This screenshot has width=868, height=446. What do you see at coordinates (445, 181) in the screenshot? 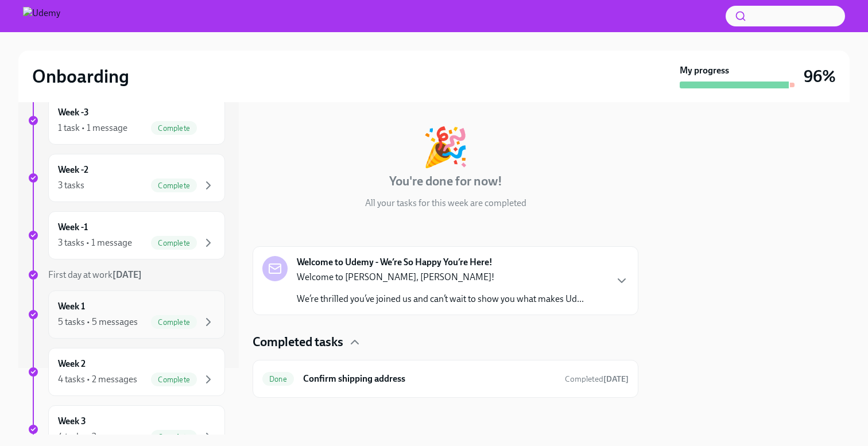
I see `h4: You're done for now!` at bounding box center [445, 181].